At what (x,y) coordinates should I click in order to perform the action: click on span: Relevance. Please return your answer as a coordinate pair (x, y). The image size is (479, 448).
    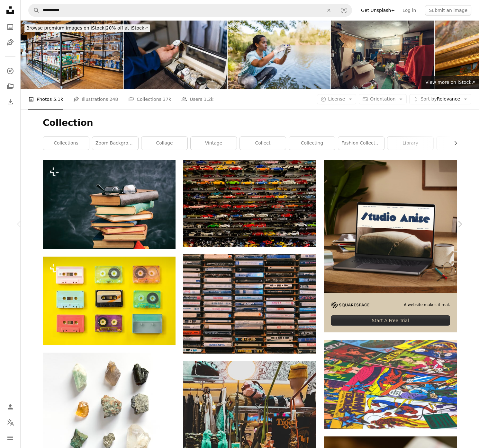
    Looking at the image, I should click on (440, 99).